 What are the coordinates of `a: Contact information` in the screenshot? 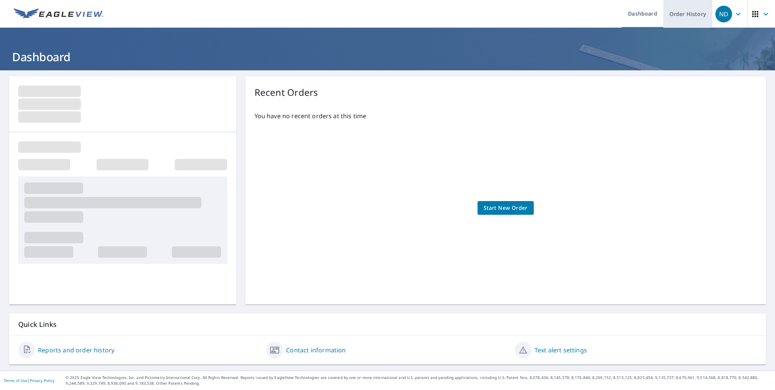 It's located at (316, 350).